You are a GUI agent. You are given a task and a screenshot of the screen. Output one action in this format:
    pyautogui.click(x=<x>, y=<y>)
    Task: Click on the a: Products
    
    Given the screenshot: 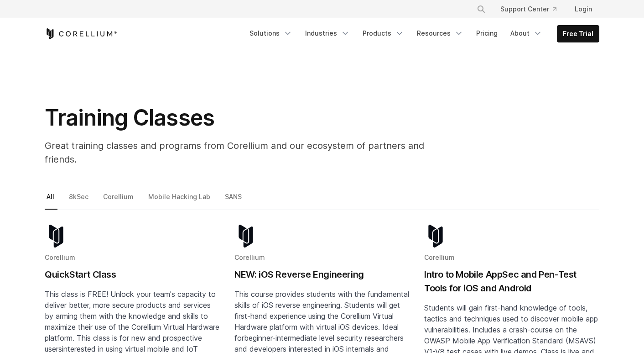 What is the action you would take?
    pyautogui.click(x=383, y=33)
    